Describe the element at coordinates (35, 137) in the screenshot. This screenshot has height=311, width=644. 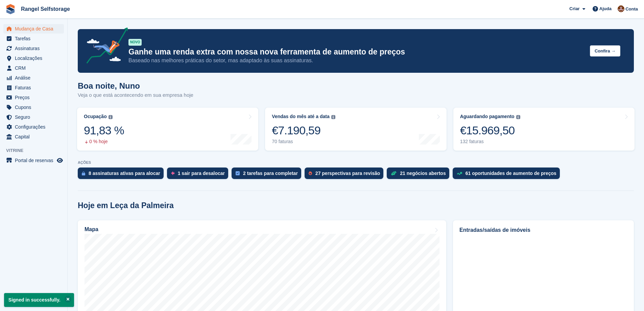
I see `span: Capital` at that location.